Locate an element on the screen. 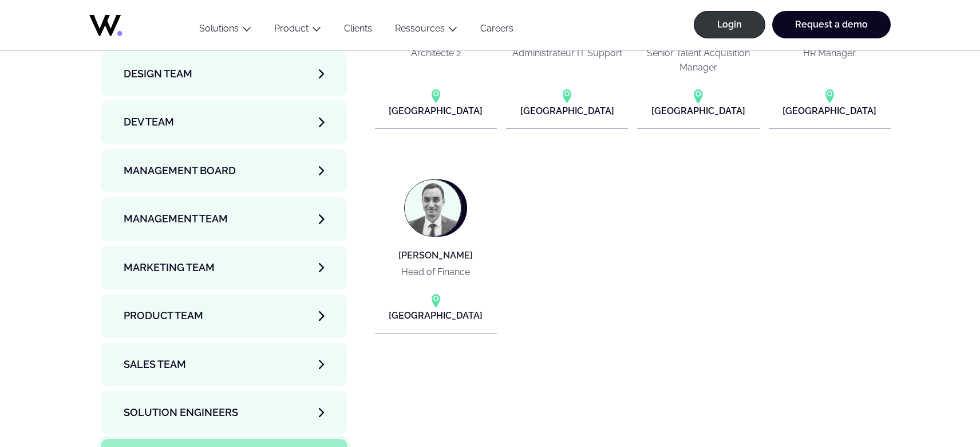 Image resolution: width=980 pixels, height=447 pixels. p: Administrateur IT Support is located at coordinates (568, 53).